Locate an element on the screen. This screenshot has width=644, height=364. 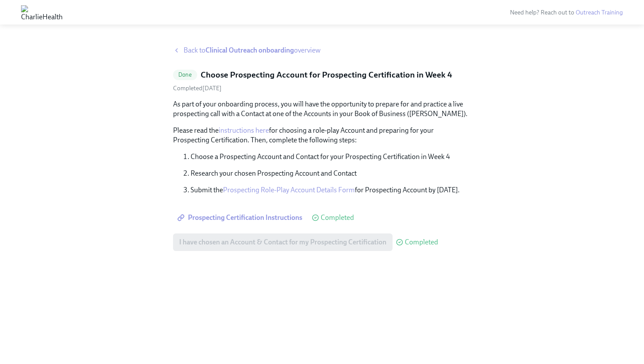
p: Please read the for choosing a role-play Account and preparing for your Prospecting Certification... is located at coordinates (322, 135).